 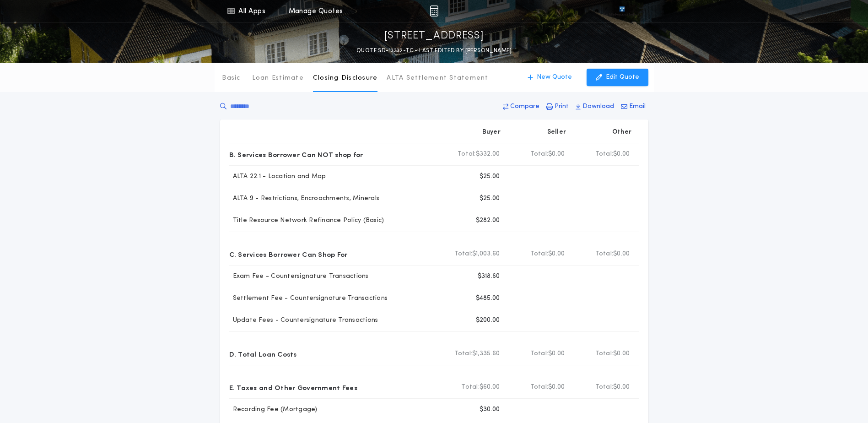 What do you see at coordinates (346, 78) in the screenshot?
I see `p: Closing Disclosure` at bounding box center [346, 78].